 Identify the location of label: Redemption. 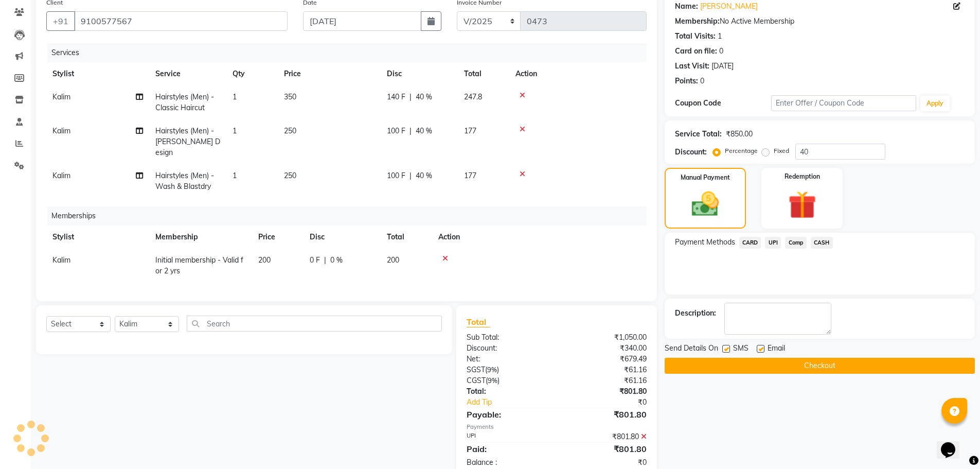
(802, 177).